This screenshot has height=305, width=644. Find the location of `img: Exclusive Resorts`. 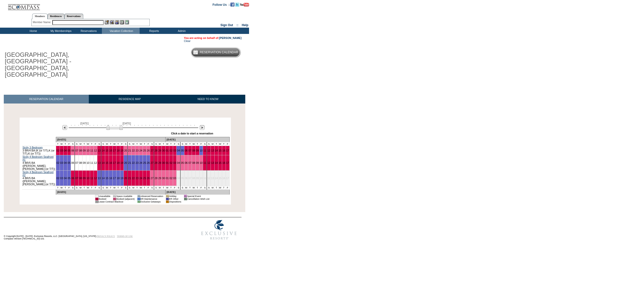

img: Exclusive Resorts is located at coordinates (219, 230).